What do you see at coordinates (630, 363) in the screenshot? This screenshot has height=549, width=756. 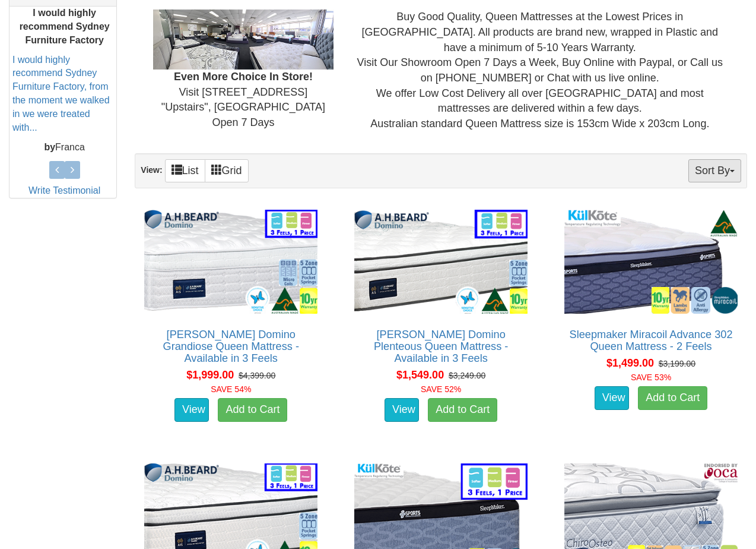 I see `span: $1,499.00` at bounding box center [630, 363].